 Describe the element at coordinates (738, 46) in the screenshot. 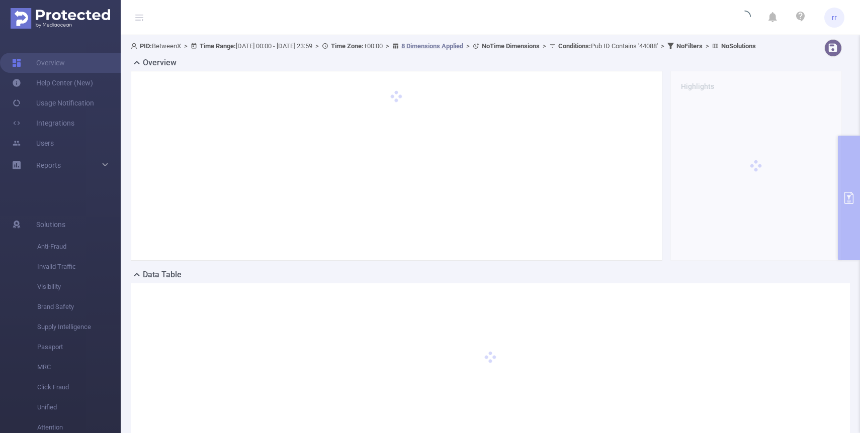

I see `b: No Solutions` at that location.